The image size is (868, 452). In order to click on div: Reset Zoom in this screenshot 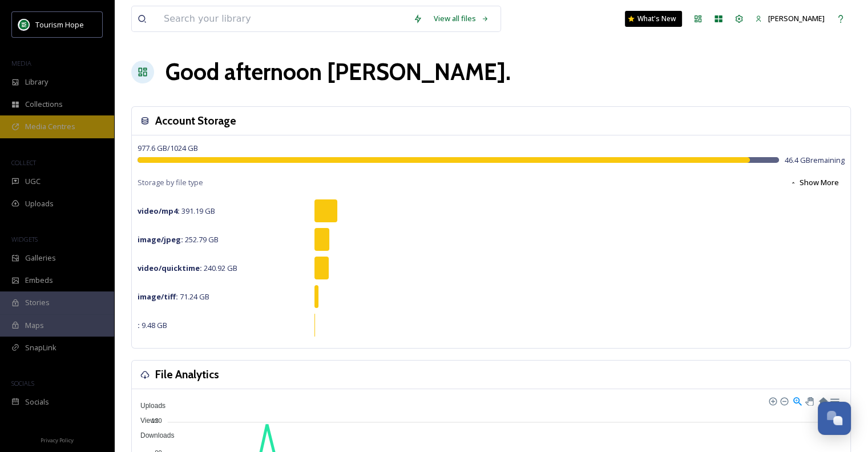, I will do `click(822, 400)`.